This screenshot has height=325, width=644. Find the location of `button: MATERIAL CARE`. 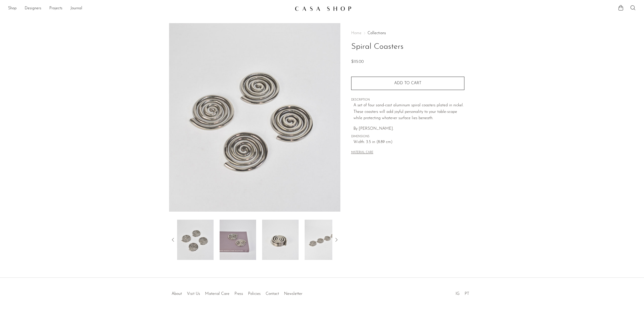

button: MATERIAL CARE is located at coordinates (363, 153).